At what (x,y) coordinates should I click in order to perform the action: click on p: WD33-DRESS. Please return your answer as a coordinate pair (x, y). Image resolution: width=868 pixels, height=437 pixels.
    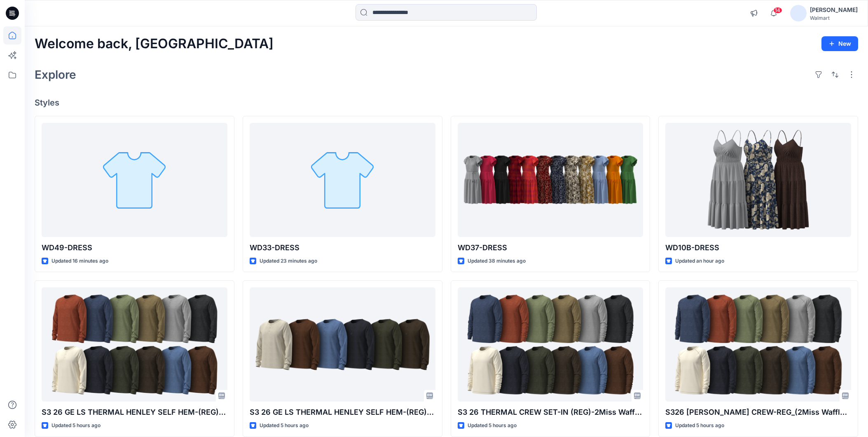
    Looking at the image, I should click on (342, 248).